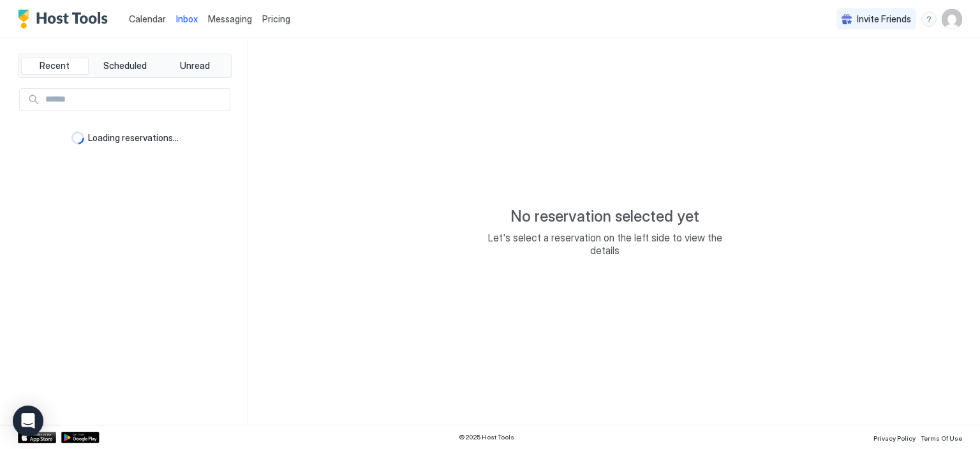 This screenshot has height=449, width=980. I want to click on button: Unread, so click(195, 66).